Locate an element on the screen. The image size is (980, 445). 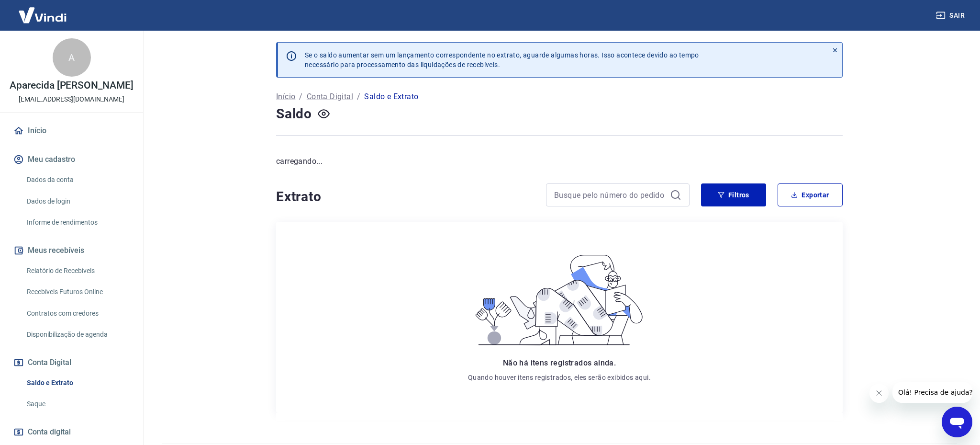
button: Meus recebíveis is located at coordinates (71, 251).